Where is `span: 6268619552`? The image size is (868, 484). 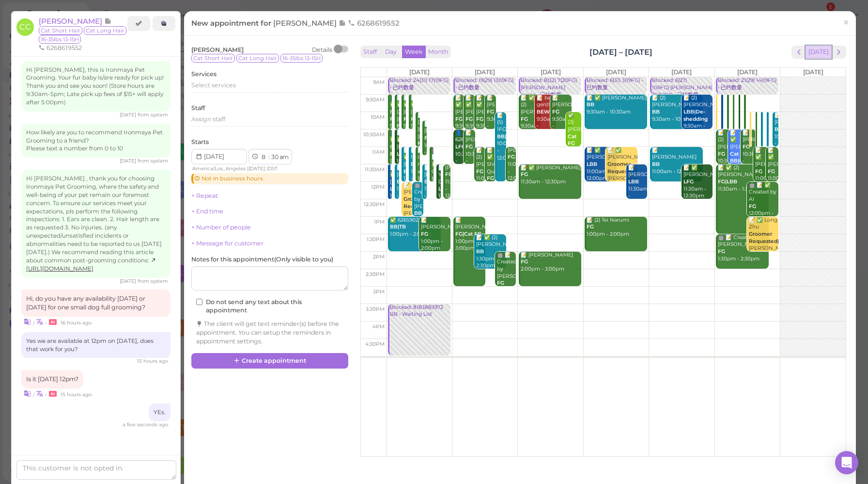
span: 6268619552 is located at coordinates (373, 23).